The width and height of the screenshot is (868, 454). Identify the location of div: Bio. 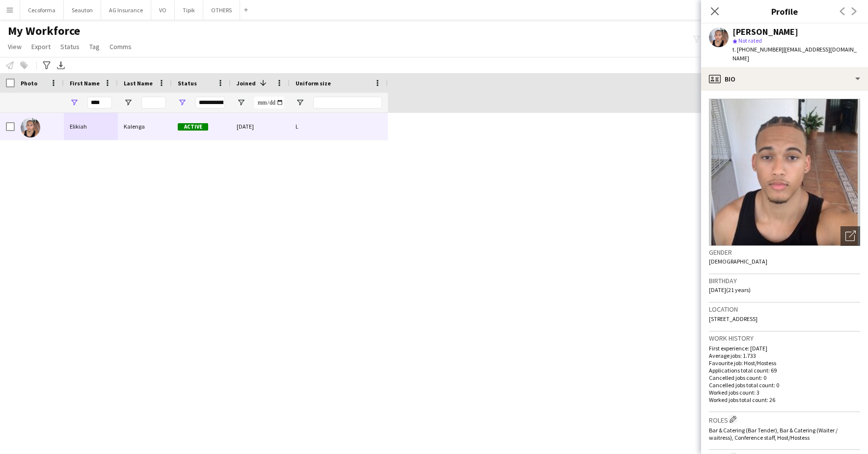
(784, 79).